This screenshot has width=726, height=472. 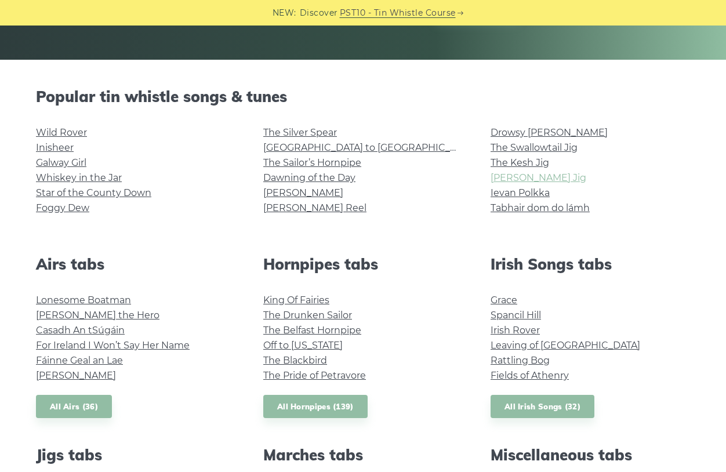 I want to click on a: Inisheer, so click(x=55, y=147).